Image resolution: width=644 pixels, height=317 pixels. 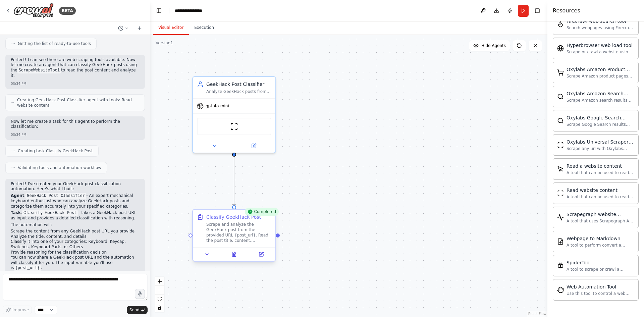 I want to click on div: Read a website content, so click(x=600, y=166).